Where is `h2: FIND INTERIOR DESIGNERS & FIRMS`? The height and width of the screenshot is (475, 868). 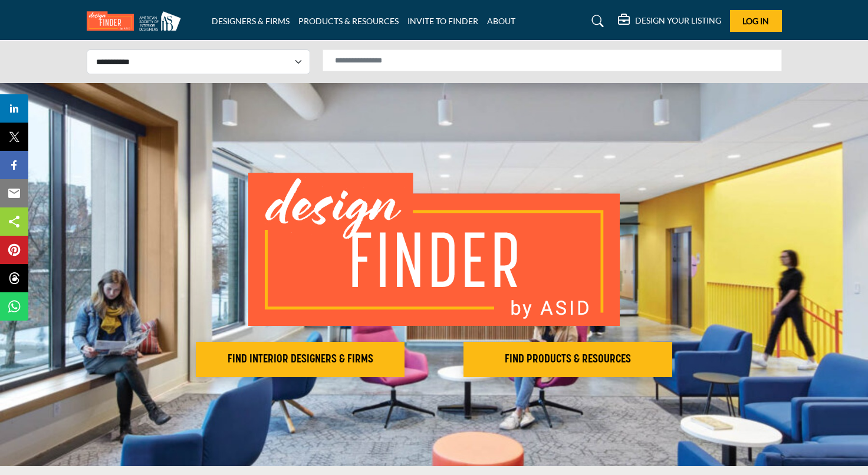 h2: FIND INTERIOR DESIGNERS & FIRMS is located at coordinates (300, 360).